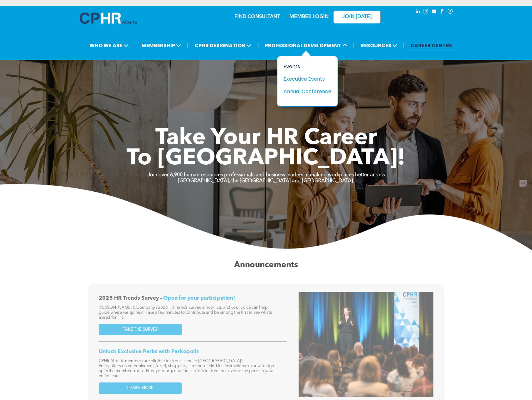 The image size is (532, 400). I want to click on span: Announcements, so click(266, 265).